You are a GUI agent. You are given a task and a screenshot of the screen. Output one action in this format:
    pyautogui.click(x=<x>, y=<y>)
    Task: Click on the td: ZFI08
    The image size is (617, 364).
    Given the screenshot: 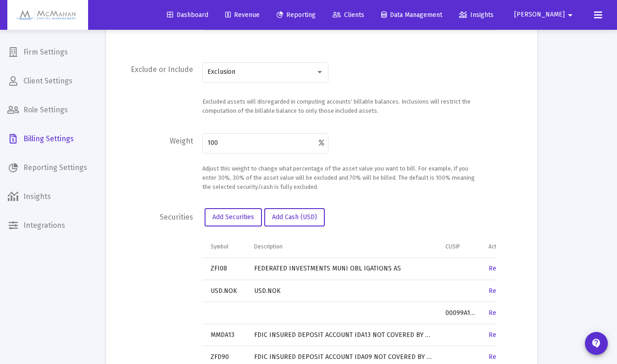 What is the action you would take?
    pyautogui.click(x=225, y=269)
    